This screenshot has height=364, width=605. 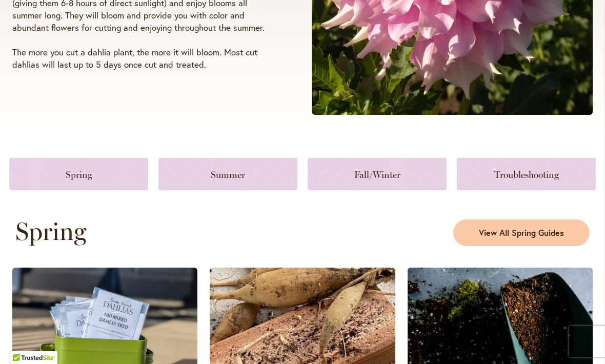 I want to click on a: View All Spring Guides, so click(x=521, y=233).